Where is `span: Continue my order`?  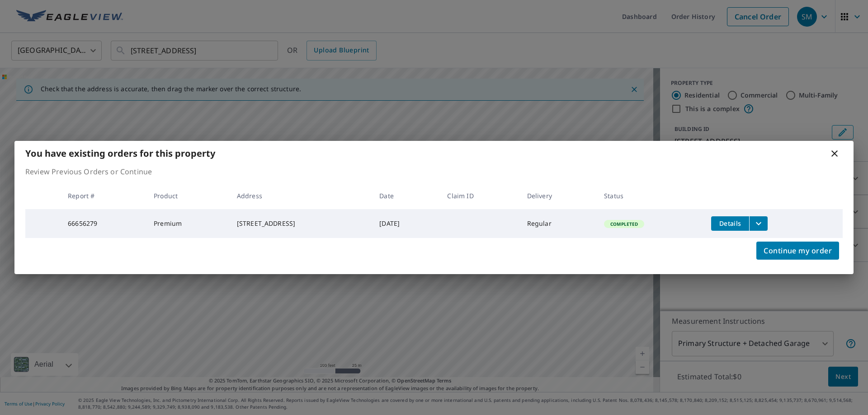 span: Continue my order is located at coordinates (798, 251).